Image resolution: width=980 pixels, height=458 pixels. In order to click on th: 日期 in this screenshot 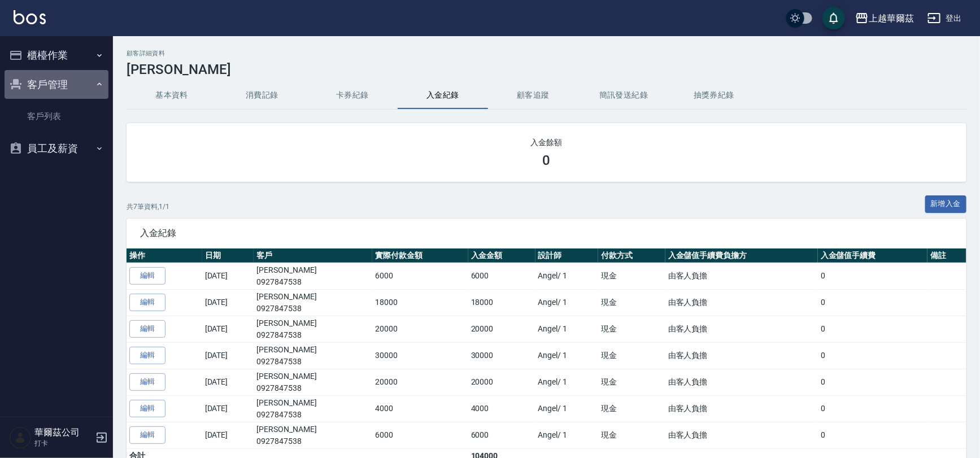, I will do `click(228, 256)`.